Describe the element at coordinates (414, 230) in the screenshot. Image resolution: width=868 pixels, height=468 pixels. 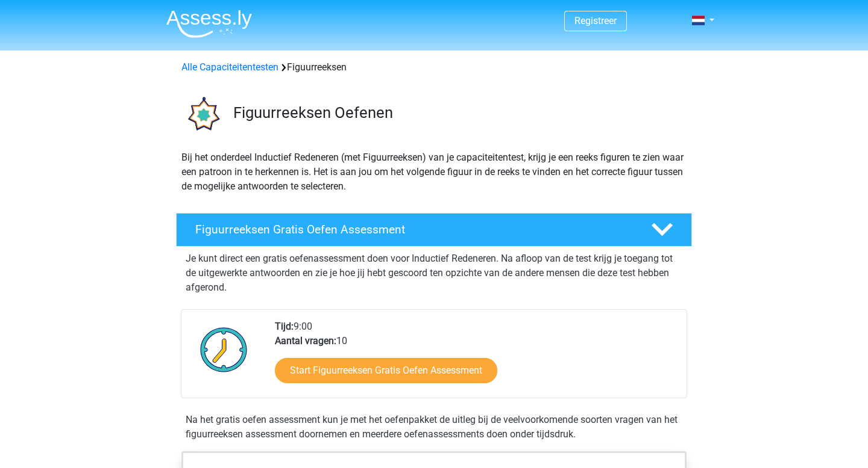
I see `h4: Figuurreeksen Gratis Oefen Assessment` at that location.